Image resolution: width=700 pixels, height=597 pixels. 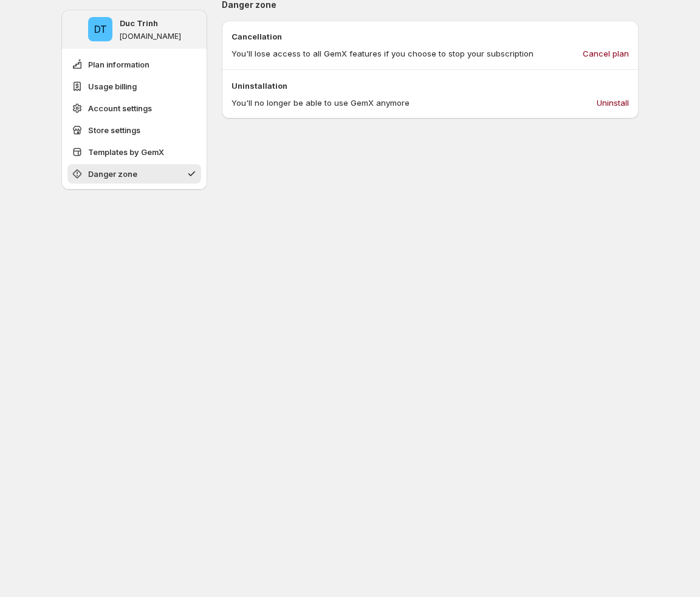 What do you see at coordinates (134, 64) in the screenshot?
I see `button: Plan information` at bounding box center [134, 64].